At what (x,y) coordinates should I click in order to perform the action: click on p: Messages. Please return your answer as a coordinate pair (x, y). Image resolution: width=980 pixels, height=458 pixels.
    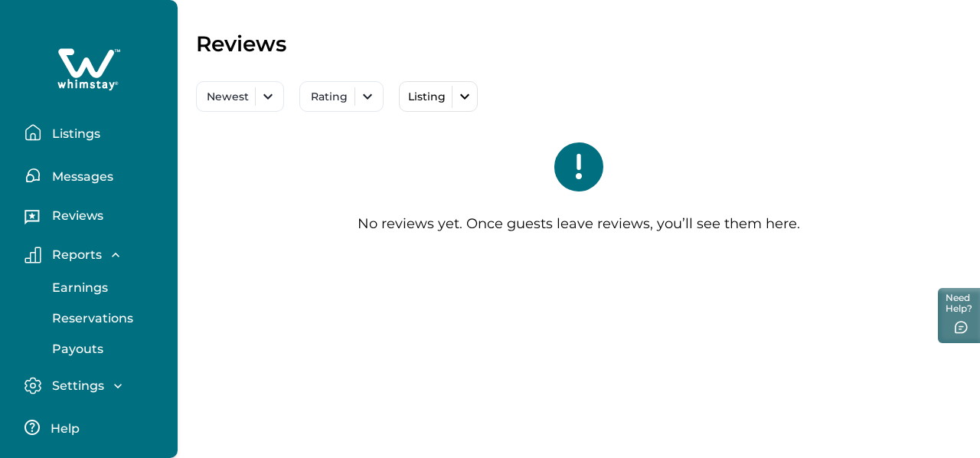
    Looking at the image, I should click on (80, 177).